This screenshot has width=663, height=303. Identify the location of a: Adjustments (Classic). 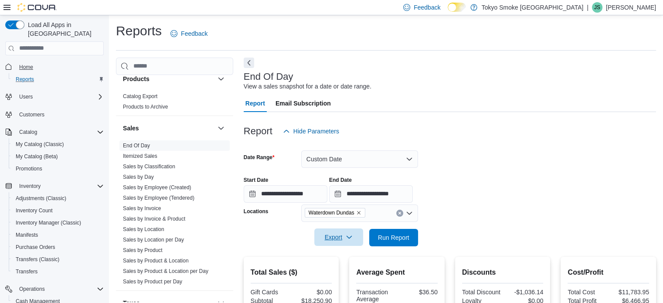
(41, 198).